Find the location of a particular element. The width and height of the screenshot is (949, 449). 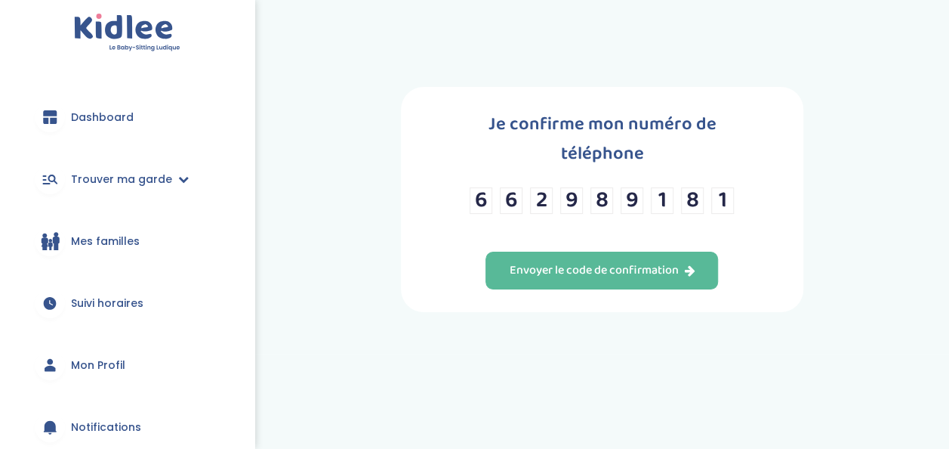

span: Mes familles is located at coordinates (105, 241).